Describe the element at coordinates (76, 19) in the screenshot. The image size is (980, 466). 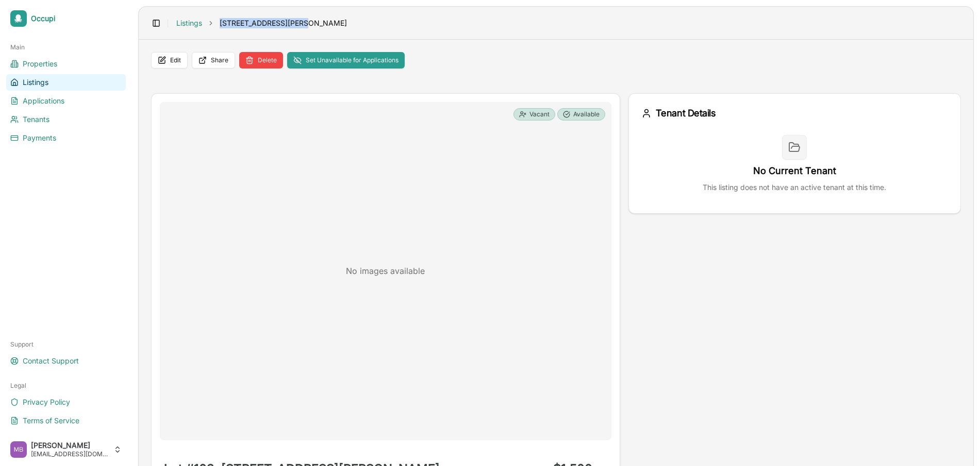
I see `span: Occupi` at that location.